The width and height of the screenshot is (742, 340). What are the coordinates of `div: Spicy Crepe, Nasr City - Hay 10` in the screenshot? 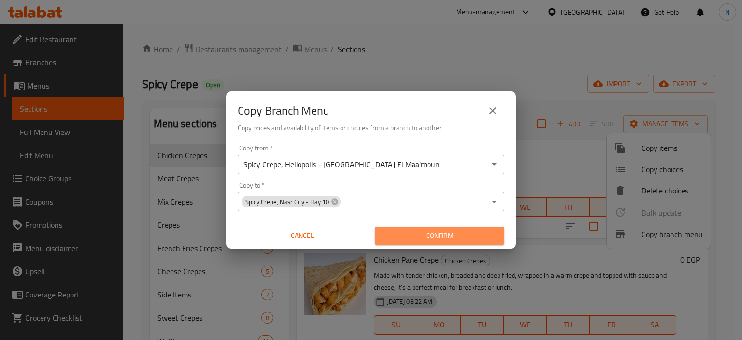 It's located at (291, 201).